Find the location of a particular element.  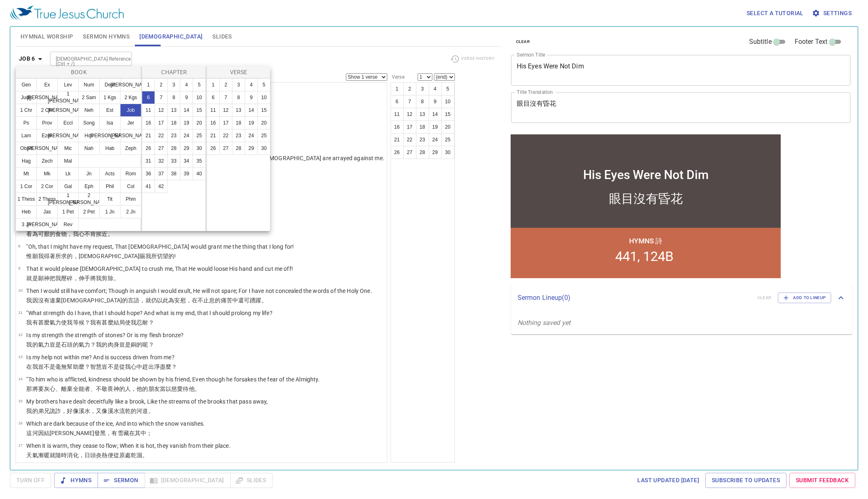

button: 1 Pet is located at coordinates (68, 212).